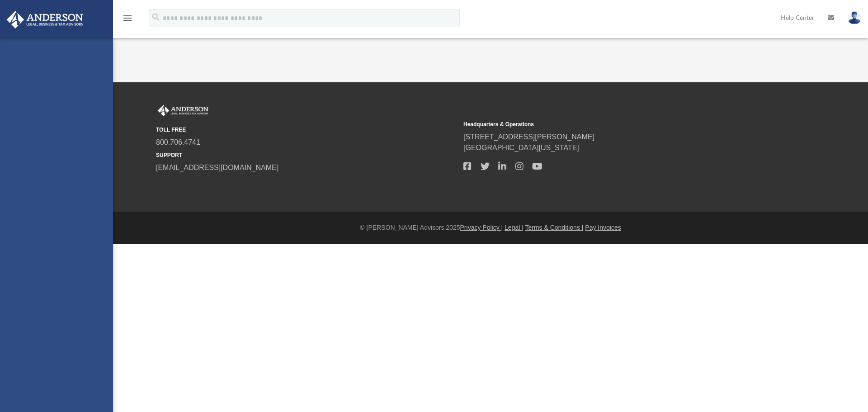  What do you see at coordinates (178, 142) in the screenshot?
I see `a: 800.706.4741` at bounding box center [178, 142].